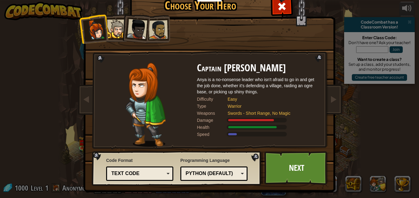 This screenshot has width=419, height=198. What do you see at coordinates (258, 120) in the screenshot?
I see `div: Deals 120% of listed Warrior weapon damage.` at bounding box center [258, 120].